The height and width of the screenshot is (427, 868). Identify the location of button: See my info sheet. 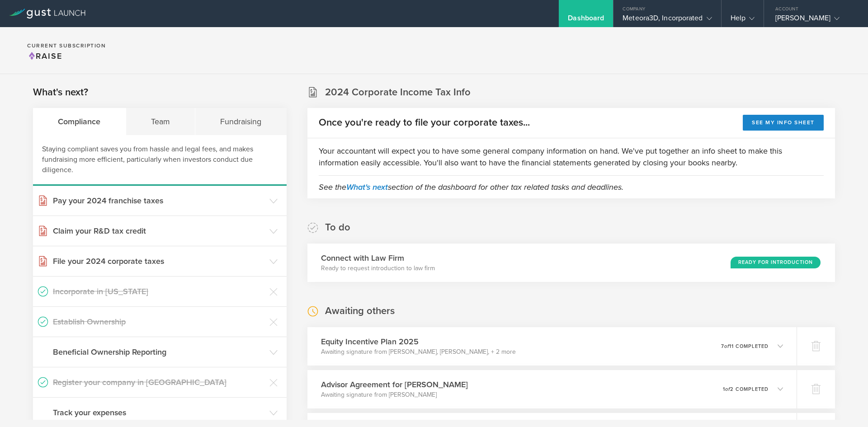
(783, 122).